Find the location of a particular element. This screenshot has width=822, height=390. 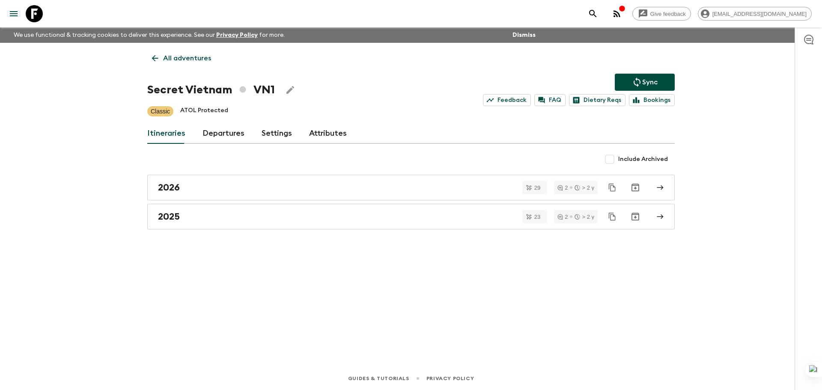

h2: 2025 is located at coordinates (169, 217).